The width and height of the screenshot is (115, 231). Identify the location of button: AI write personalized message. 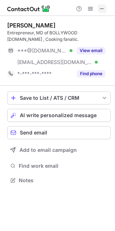
(59, 115).